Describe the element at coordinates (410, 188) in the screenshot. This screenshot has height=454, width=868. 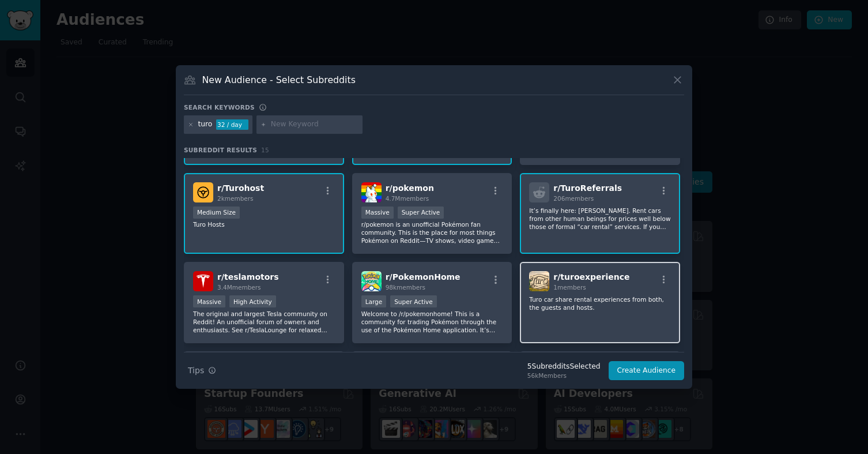
I see `span: r/ pokemon` at that location.